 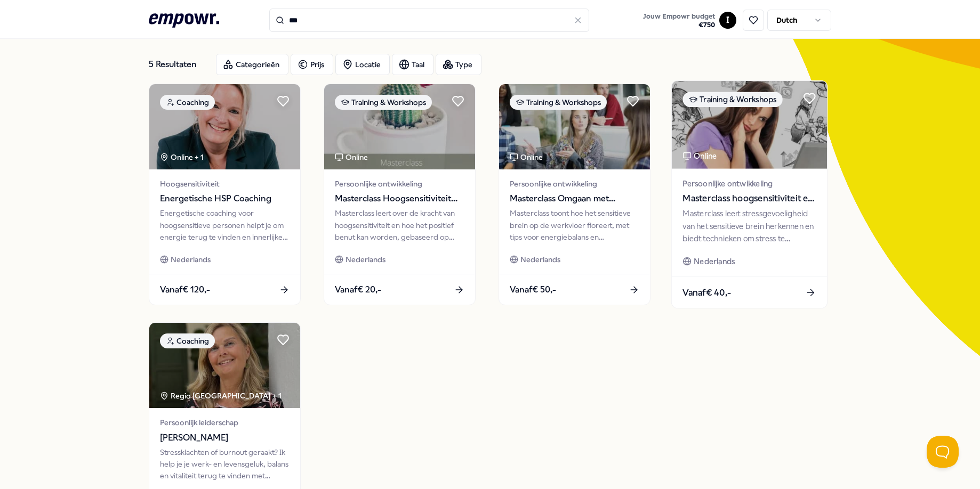 What do you see at coordinates (458, 65) in the screenshot?
I see `div: Type` at bounding box center [458, 65].